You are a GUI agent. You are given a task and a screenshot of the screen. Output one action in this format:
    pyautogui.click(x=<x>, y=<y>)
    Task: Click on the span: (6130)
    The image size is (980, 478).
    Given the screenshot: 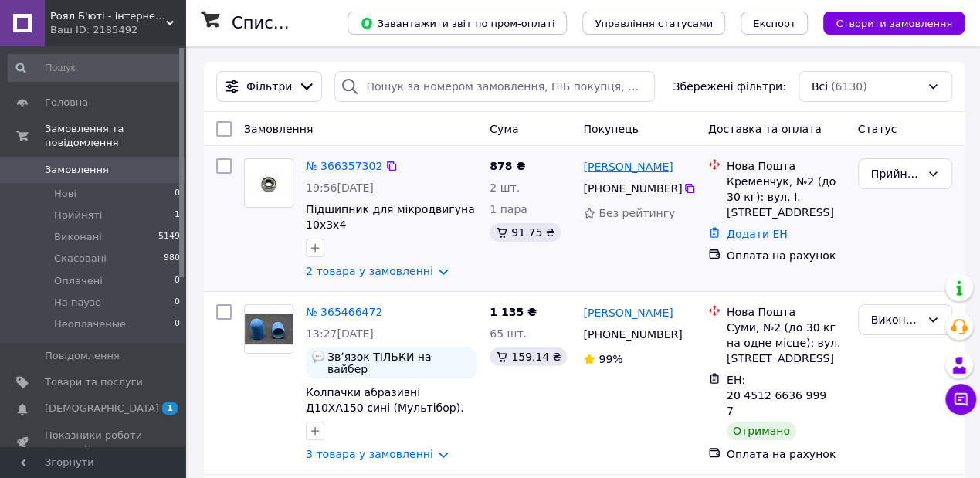 What is the action you would take?
    pyautogui.click(x=849, y=86)
    